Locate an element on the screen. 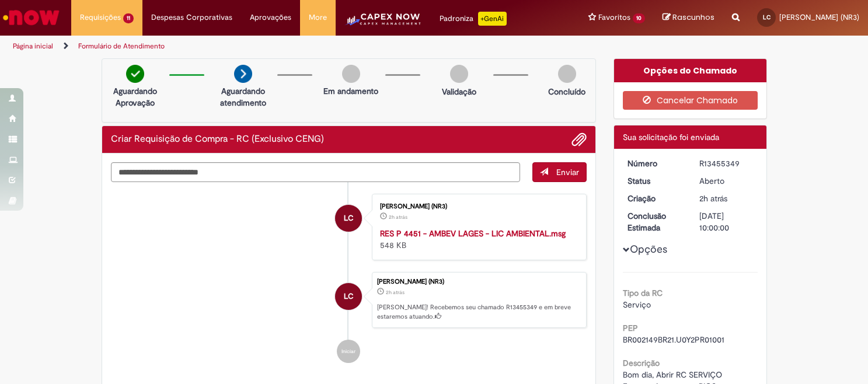  span: Serviço is located at coordinates (637, 304).